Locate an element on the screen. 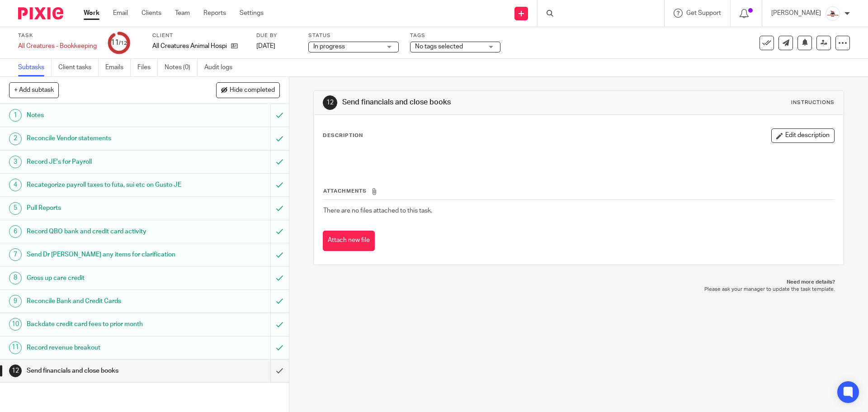  a: Email is located at coordinates (120, 13).